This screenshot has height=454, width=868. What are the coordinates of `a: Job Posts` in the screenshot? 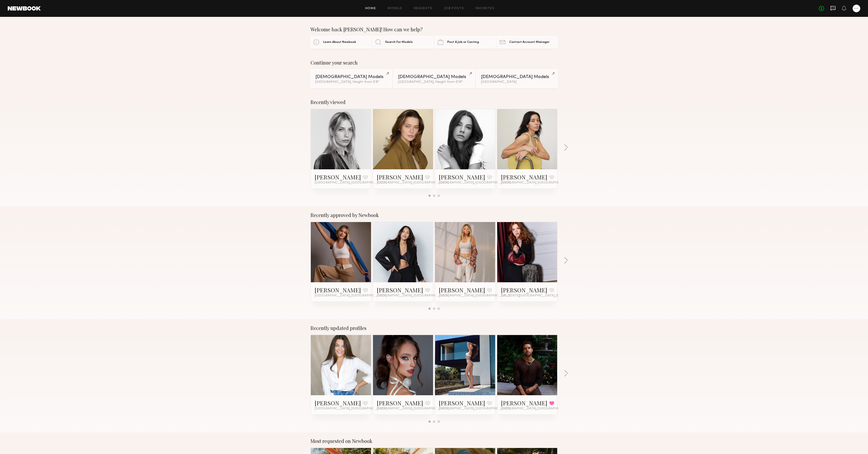 It's located at (454, 9).